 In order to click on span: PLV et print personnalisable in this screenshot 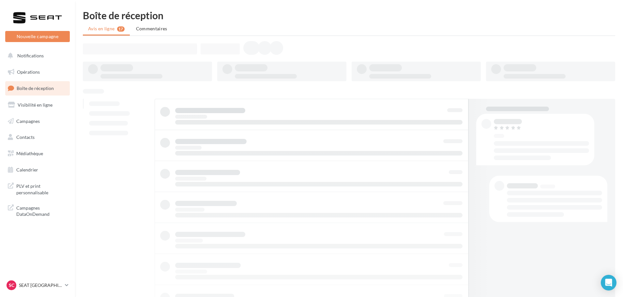, I will do `click(42, 189)`.